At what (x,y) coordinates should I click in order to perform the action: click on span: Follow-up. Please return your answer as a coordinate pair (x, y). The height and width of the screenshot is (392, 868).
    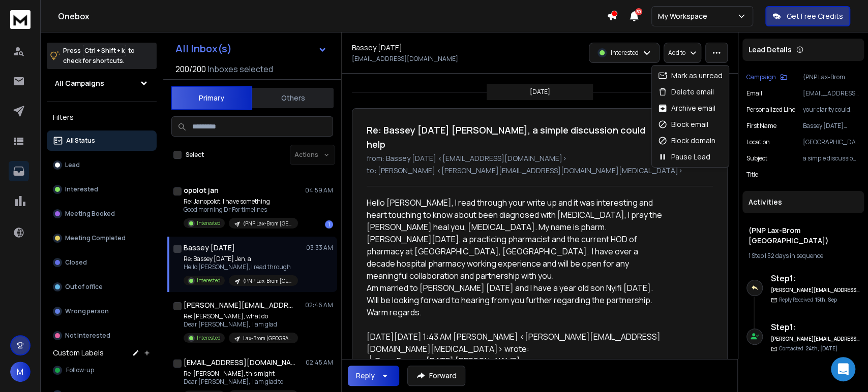
    Looking at the image, I should click on (80, 370).